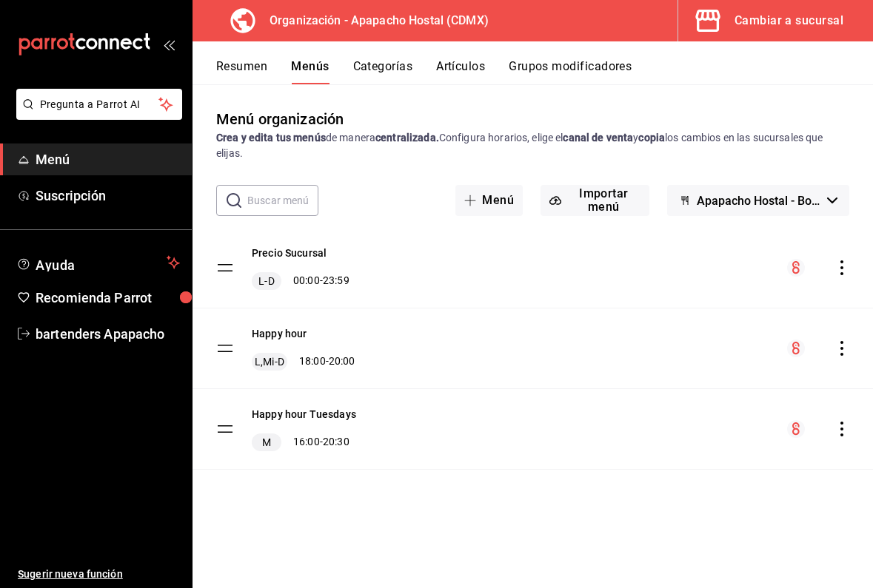  Describe the element at coordinates (489, 200) in the screenshot. I see `button: Menú` at that location.